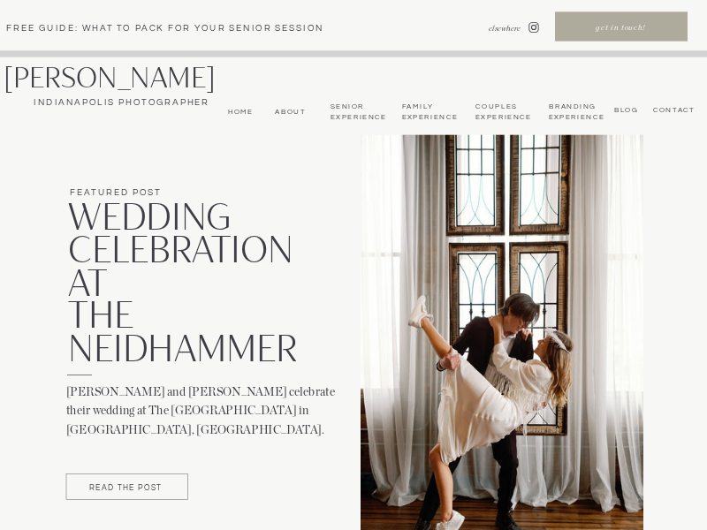 The width and height of the screenshot is (707, 530). What do you see at coordinates (197, 249) in the screenshot?
I see `h2: Wedding Celebration at the NEidhammer` at bounding box center [197, 249].